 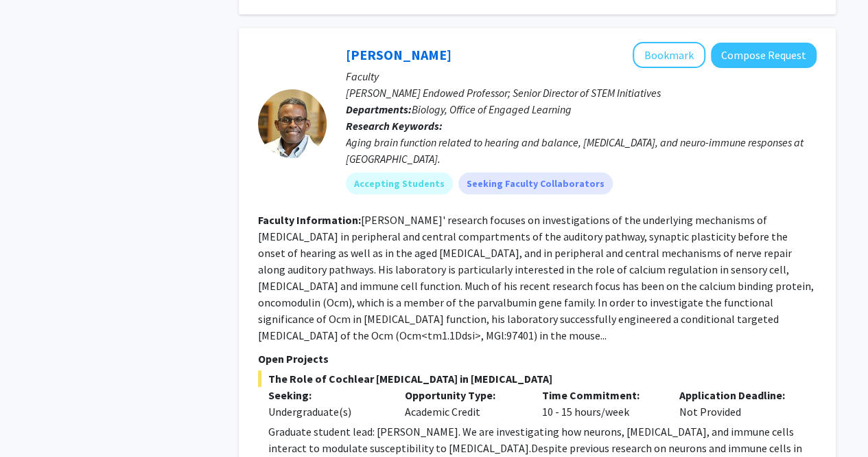 What do you see at coordinates (463, 394) in the screenshot?
I see `p: Opportunity Type:` at bounding box center [463, 394].